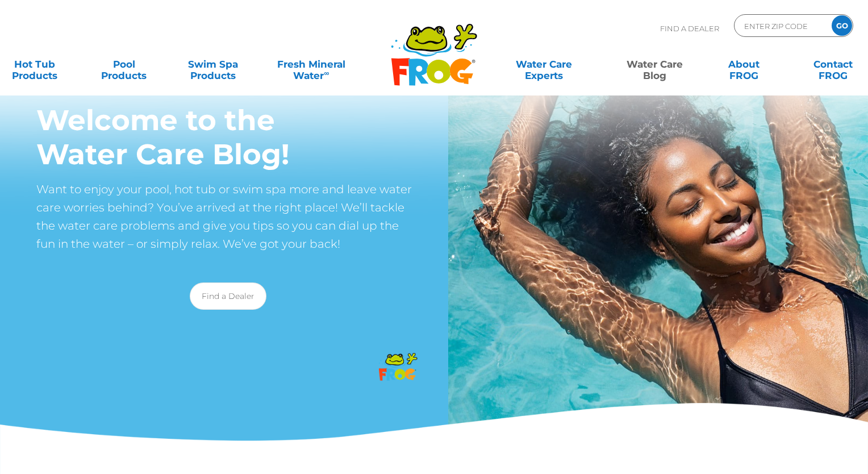  I want to click on a: Water CareExperts, so click(544, 64).